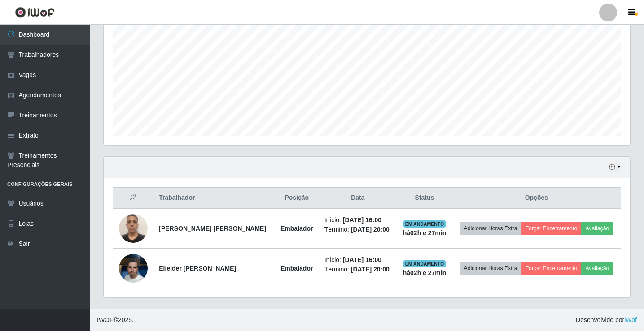  What do you see at coordinates (105, 320) in the screenshot?
I see `span: IWOF` at bounding box center [105, 320].